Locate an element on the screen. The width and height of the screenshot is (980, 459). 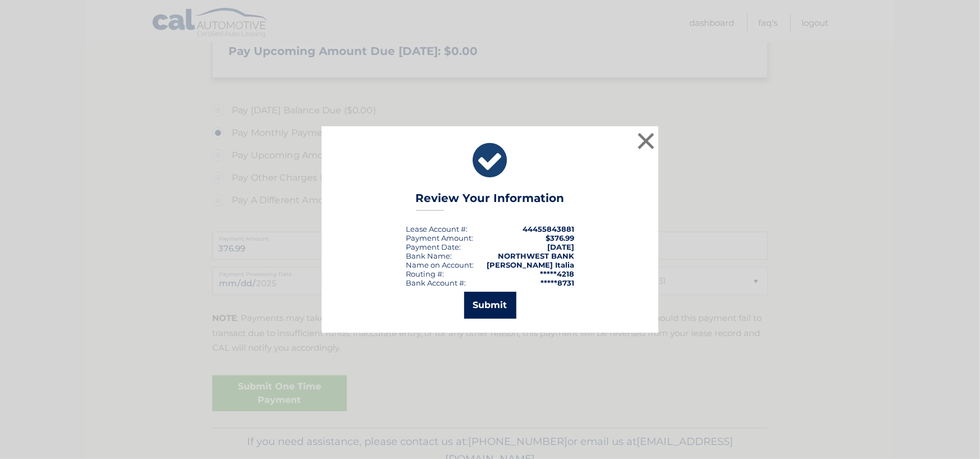
div: Routing #: is located at coordinates (425, 274).